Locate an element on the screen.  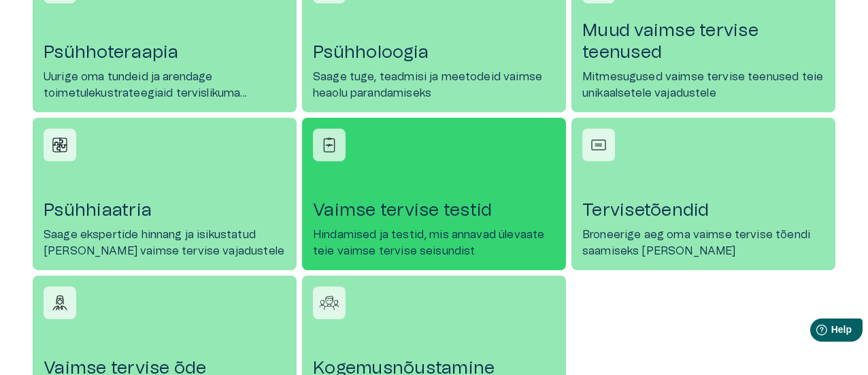
img: Kogemusnõustamine icon is located at coordinates (330, 303).